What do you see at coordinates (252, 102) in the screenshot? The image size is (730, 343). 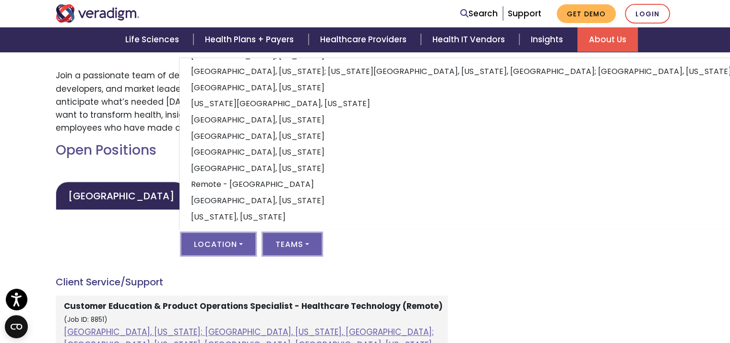 I see `p: Join a passionate team of dedicated associates who work side-by-side with caregivers, developers,...` at bounding box center [252, 102].